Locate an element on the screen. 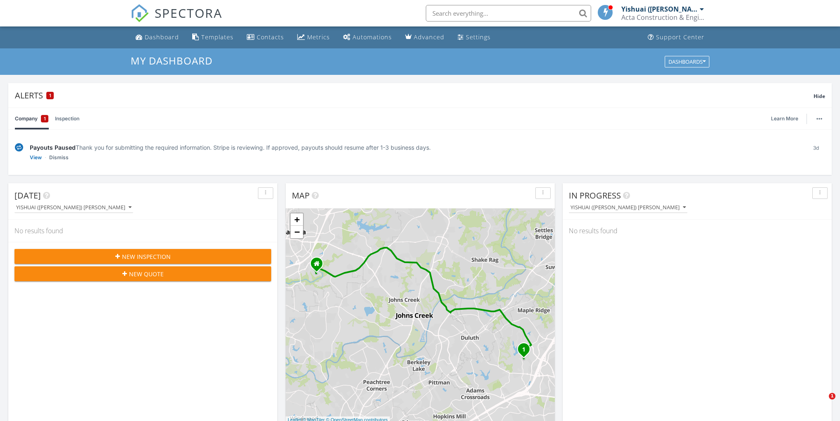  button: New Inspection is located at coordinates (143, 256).